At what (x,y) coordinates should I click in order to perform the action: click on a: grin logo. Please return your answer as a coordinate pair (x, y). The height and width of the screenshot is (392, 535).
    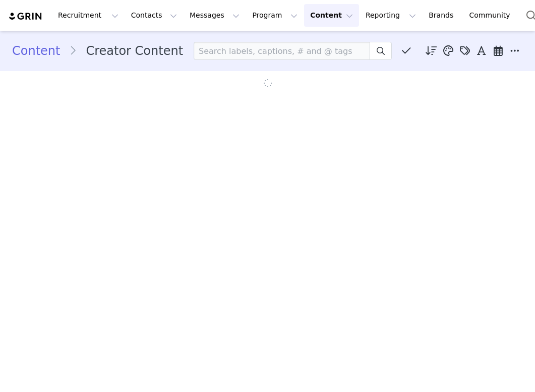
    Looking at the image, I should click on (25, 16).